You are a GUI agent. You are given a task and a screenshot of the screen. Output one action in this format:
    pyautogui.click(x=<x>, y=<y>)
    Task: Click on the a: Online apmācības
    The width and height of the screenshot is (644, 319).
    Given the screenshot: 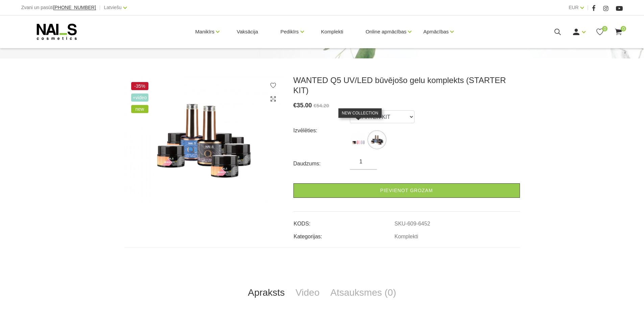 What is the action you would take?
    pyautogui.click(x=386, y=32)
    